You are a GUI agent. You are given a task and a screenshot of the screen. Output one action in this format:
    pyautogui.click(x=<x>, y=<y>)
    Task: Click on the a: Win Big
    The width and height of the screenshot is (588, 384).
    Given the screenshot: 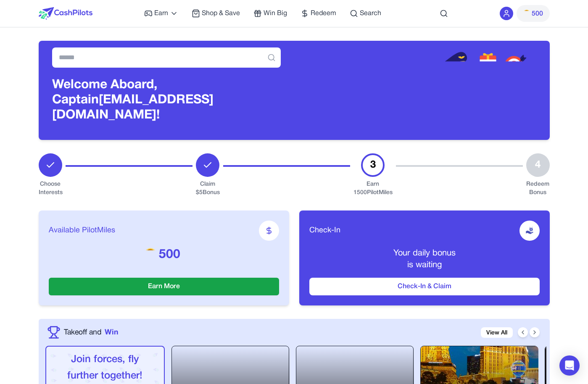 What is the action you would take?
    pyautogui.click(x=270, y=14)
    